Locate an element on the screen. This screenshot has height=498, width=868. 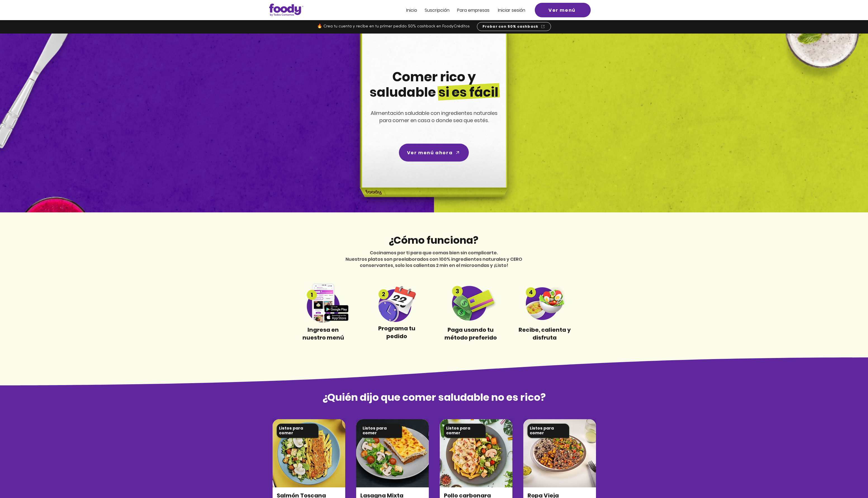
a: Para empresas is located at coordinates (473, 10).